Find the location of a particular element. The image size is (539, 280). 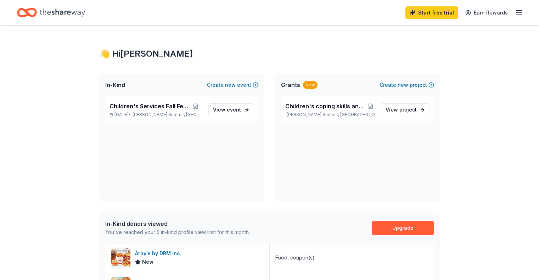

div: In-Kind donors viewed is located at coordinates (177, 224).